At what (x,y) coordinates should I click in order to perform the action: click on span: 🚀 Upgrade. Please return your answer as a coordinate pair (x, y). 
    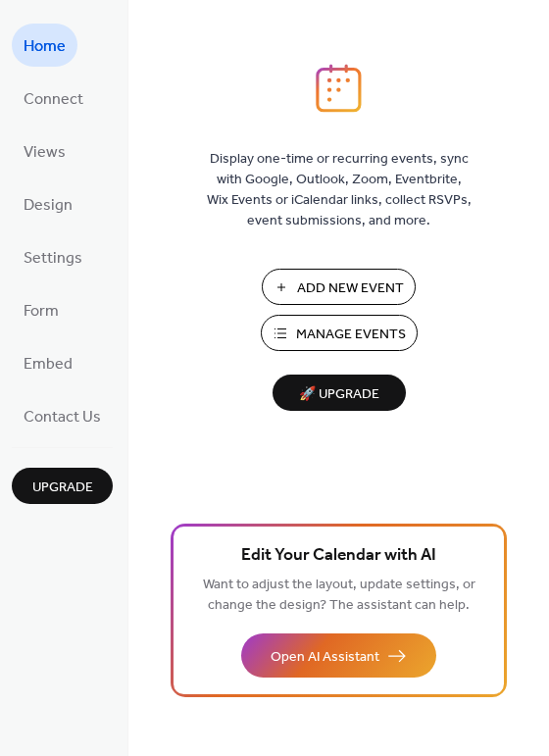
    Looking at the image, I should click on (339, 394).